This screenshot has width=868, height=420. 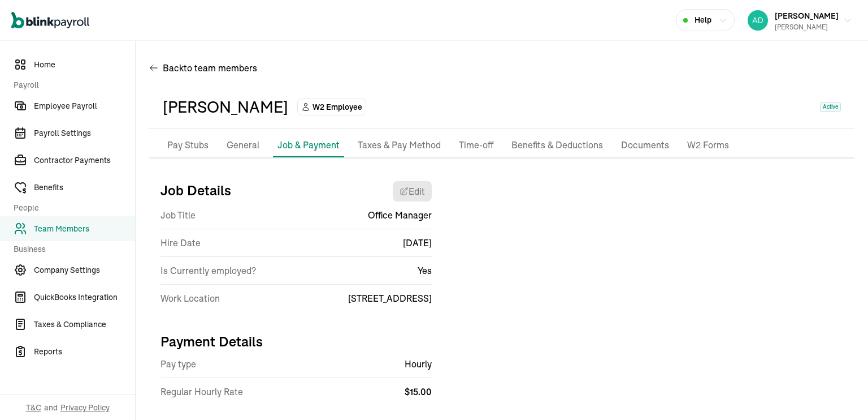 What do you see at coordinates (84, 352) in the screenshot?
I see `span: Reports` at bounding box center [84, 352].